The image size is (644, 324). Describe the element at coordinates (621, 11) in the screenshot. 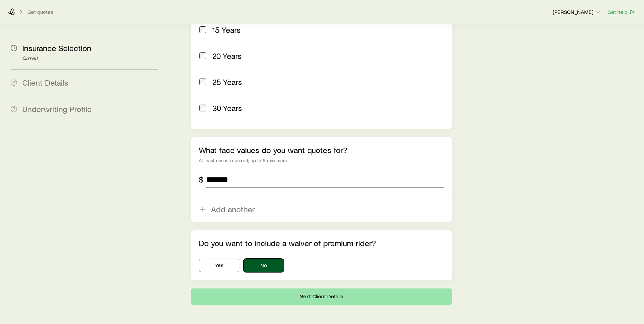

I see `button: Get help` at that location.